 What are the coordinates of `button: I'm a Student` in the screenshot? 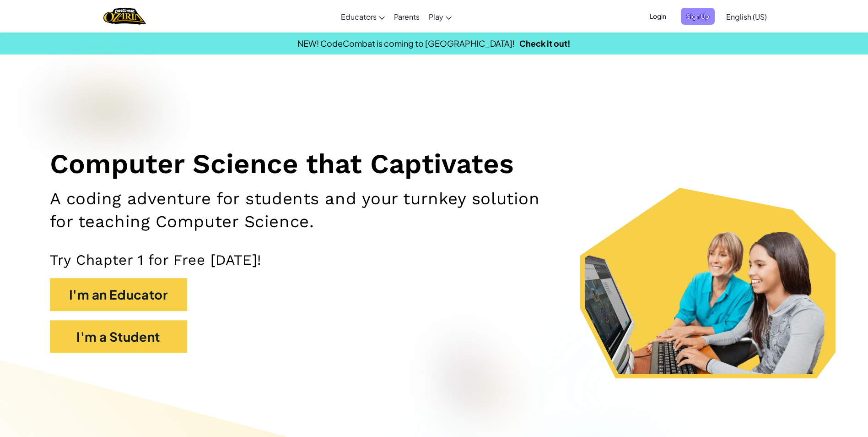 It's located at (119, 336).